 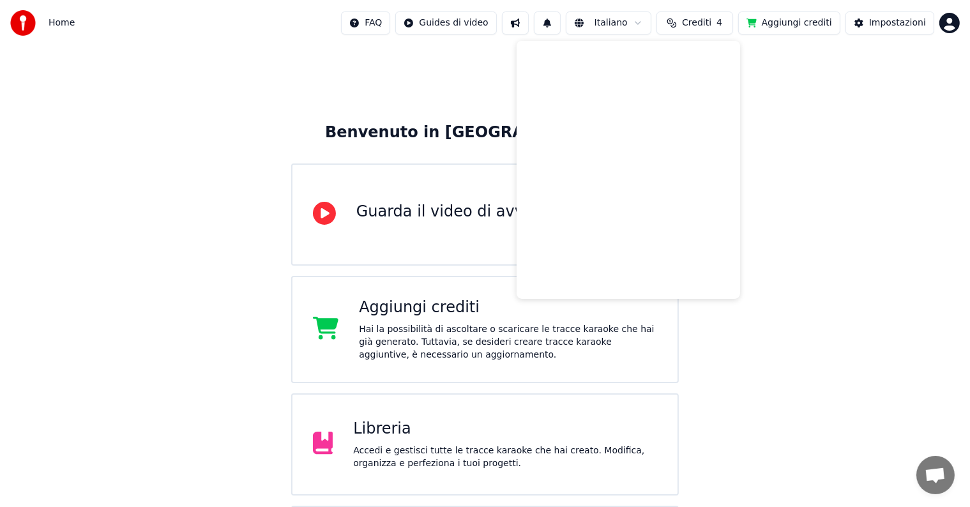 I want to click on div: Guarda il video di avvio rapido, so click(x=474, y=212).